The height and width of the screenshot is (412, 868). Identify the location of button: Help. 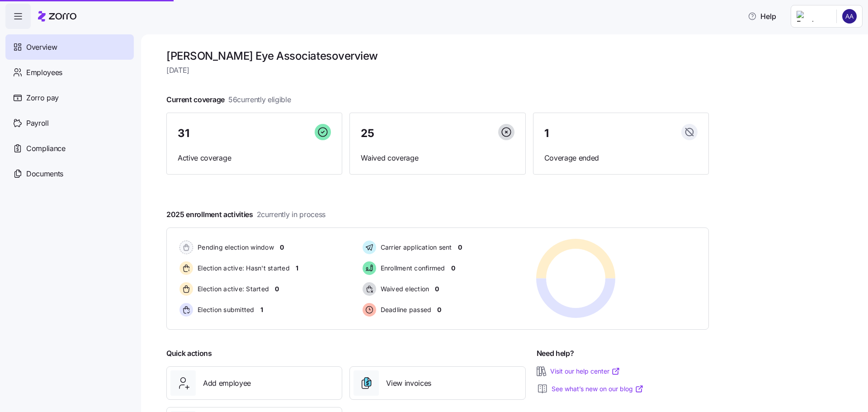
(762, 16).